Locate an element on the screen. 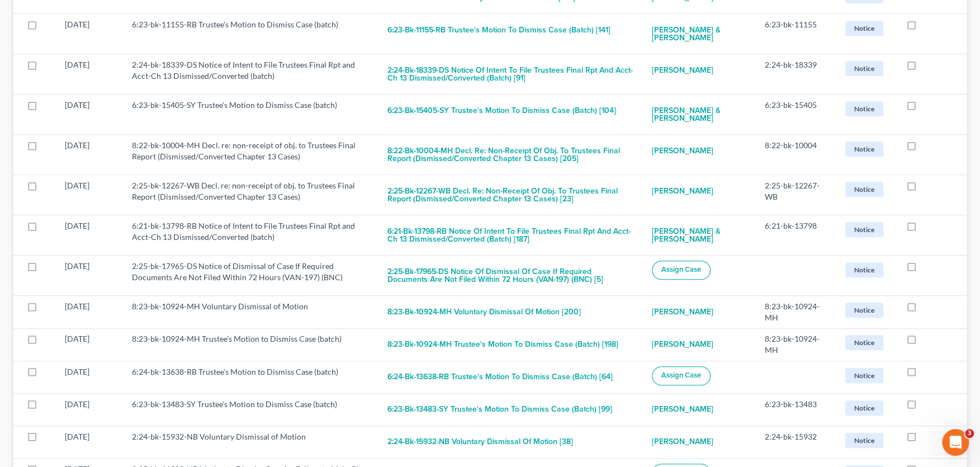  td: 6:24-bk-13638-RB Trustee's Motion to Dismiss Case (batch) is located at coordinates (251, 377).